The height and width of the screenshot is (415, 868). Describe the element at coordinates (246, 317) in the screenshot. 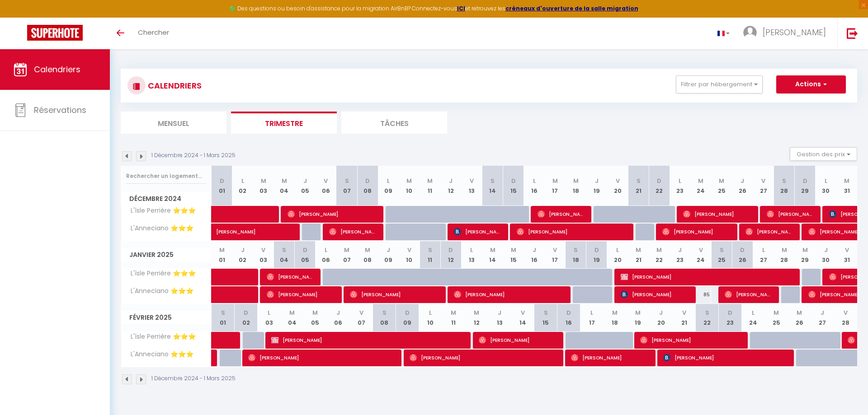

I see `th: 02` at that location.